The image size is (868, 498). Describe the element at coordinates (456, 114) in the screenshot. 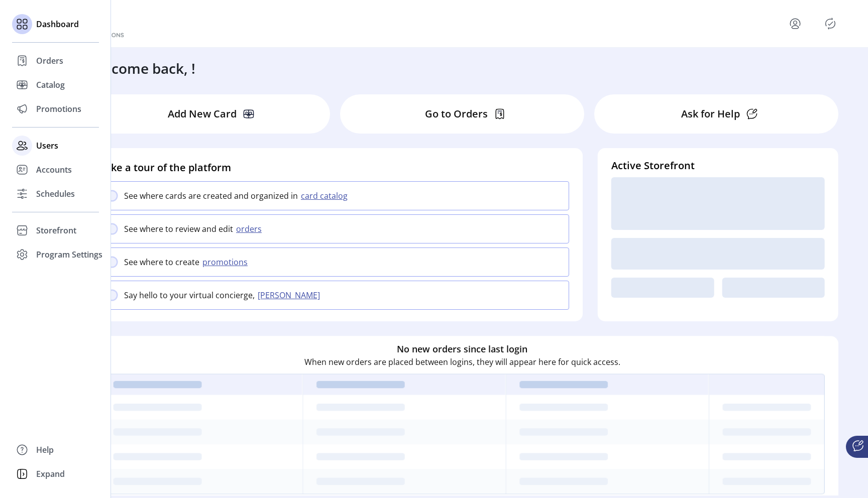

I see `p: Go to Orders` at that location.